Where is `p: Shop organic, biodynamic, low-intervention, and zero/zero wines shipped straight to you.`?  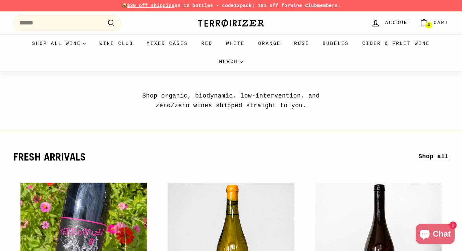
p: Shop organic, biodynamic, low-intervention, and zero/zero wines shipped straight to you. is located at coordinates (231, 101).